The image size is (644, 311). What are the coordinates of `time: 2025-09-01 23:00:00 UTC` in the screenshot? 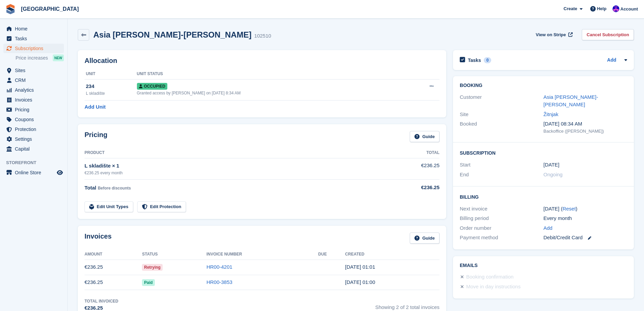 It's located at (552, 164).